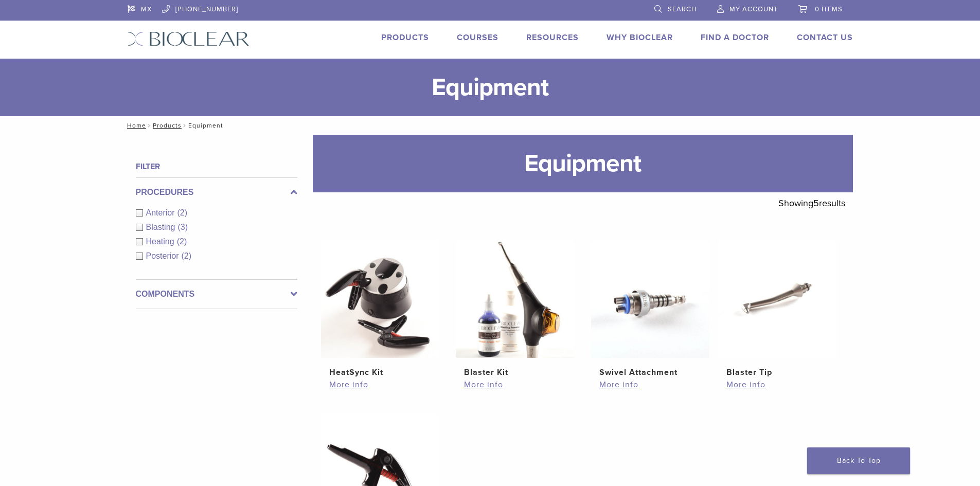  What do you see at coordinates (183, 227) in the screenshot?
I see `span: (3)` at bounding box center [183, 227].